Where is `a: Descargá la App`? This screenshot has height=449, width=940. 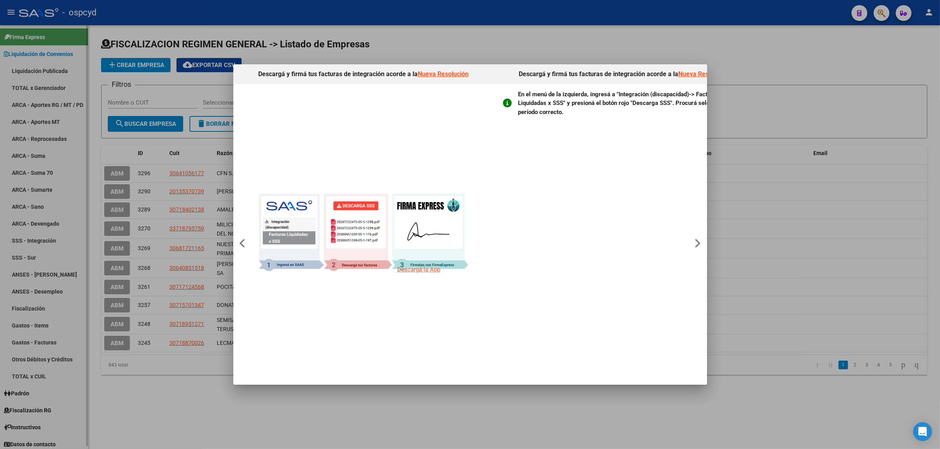 a: Descargá la App is located at coordinates (418, 270).